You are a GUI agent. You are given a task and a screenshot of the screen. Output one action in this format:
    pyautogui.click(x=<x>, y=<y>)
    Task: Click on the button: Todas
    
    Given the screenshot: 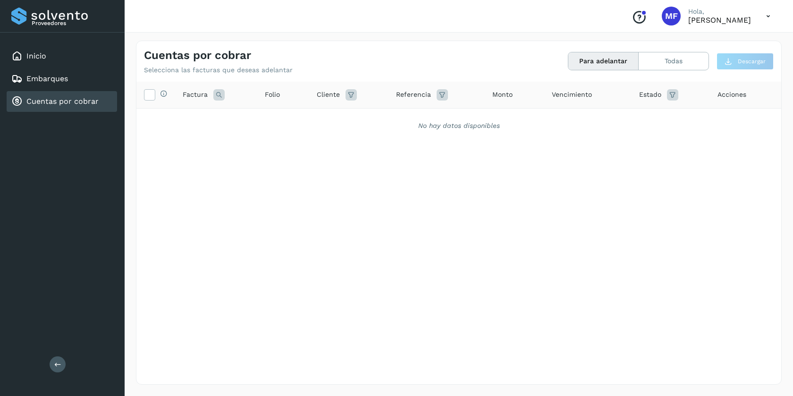 What is the action you would take?
    pyautogui.click(x=674, y=61)
    